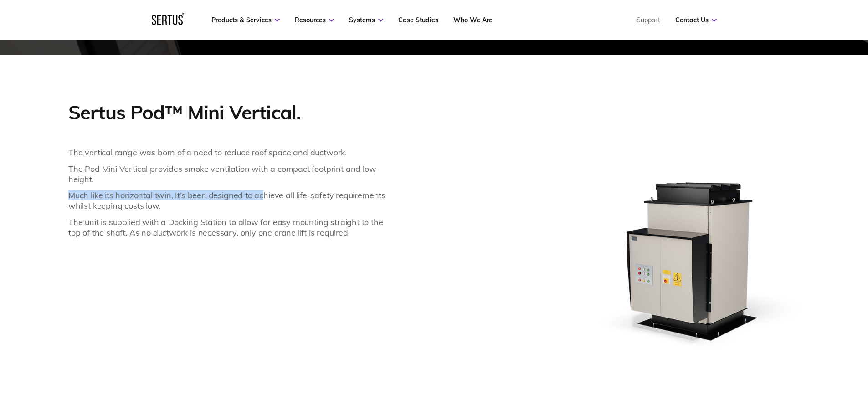 The height and width of the screenshot is (415, 868). I want to click on a: Products & Services, so click(245, 20).